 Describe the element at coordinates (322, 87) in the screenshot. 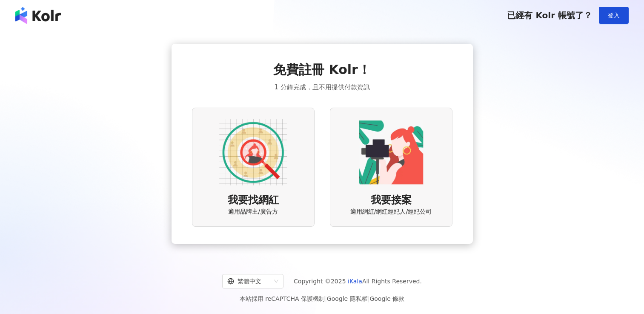

I see `span: 1 分鐘完成，且不用提供付款資訊` at that location.